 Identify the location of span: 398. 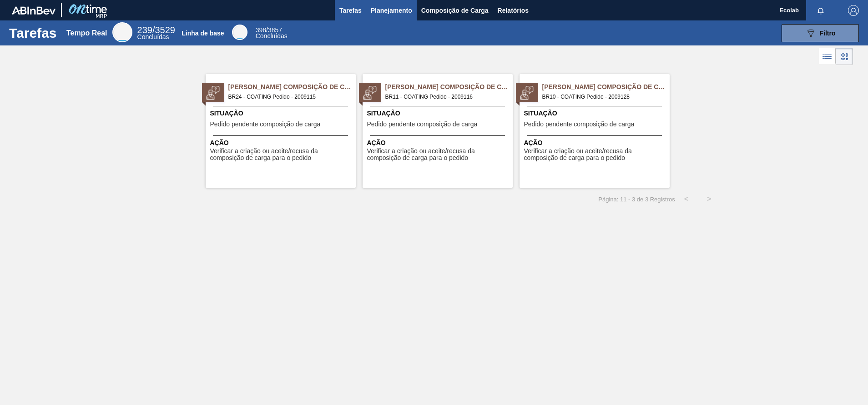
(261, 30).